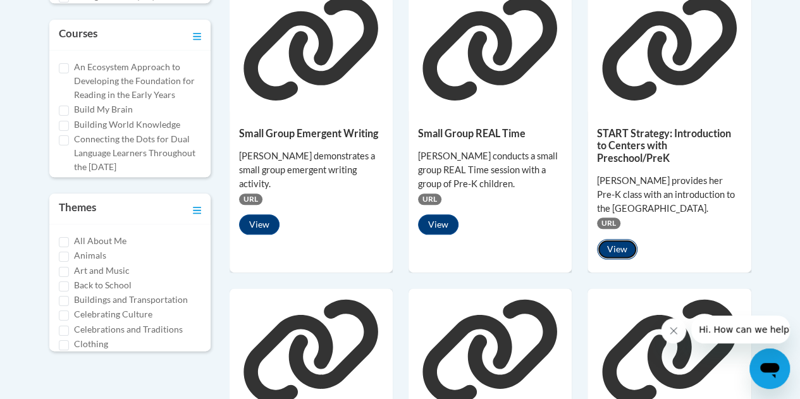 This screenshot has height=399, width=800. Describe the element at coordinates (311, 133) in the screenshot. I see `h5: Small Group Emergent Writing` at that location.